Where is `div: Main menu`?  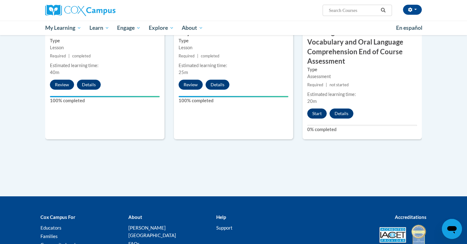 div: Main menu is located at coordinates (233, 28).